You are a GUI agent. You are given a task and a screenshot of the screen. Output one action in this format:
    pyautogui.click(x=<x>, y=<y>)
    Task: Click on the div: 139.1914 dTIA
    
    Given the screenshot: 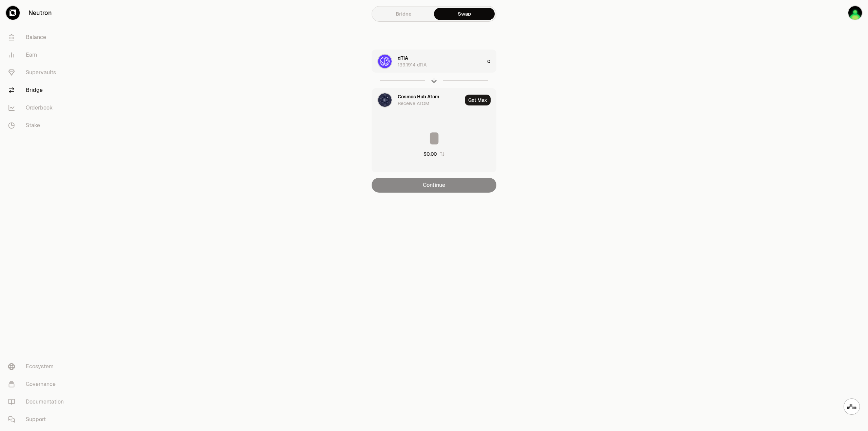 What is the action you would take?
    pyautogui.click(x=412, y=64)
    